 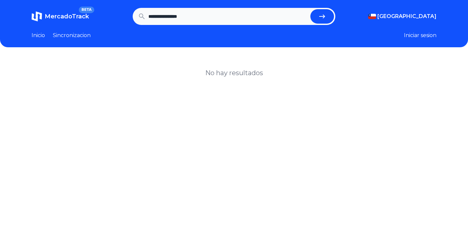 I want to click on span: BETA, so click(x=86, y=10).